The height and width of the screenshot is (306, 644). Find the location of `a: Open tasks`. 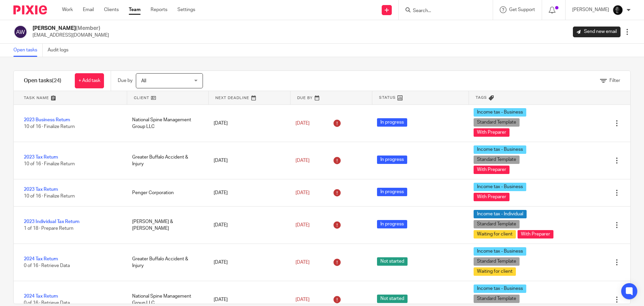

a: Open tasks is located at coordinates (28, 50).